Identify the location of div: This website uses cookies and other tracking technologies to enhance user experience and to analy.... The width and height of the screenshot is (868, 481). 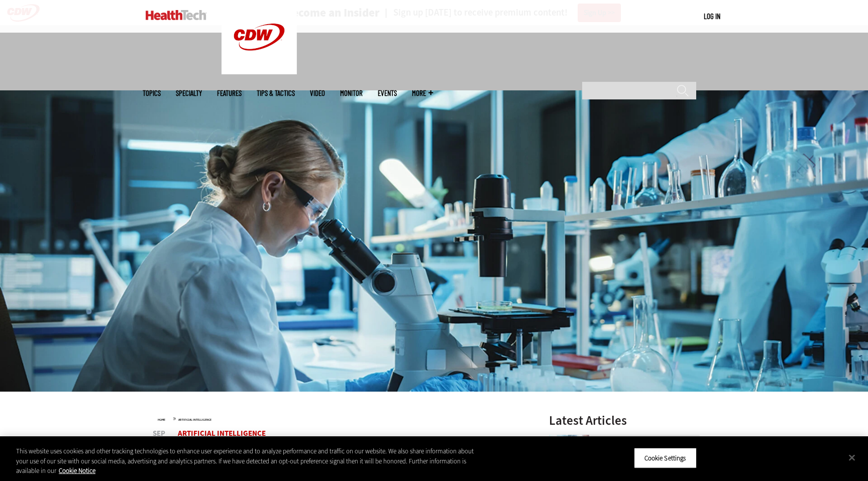
(247, 461).